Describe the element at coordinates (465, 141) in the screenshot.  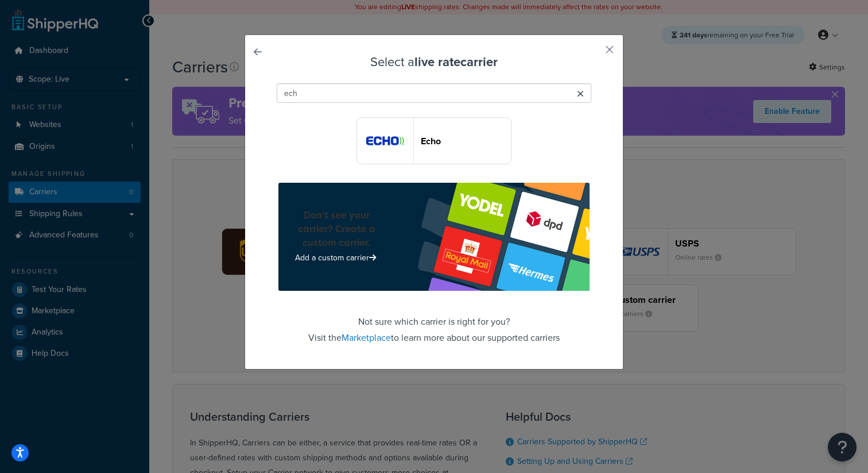
I see `header: Echo` at that location.